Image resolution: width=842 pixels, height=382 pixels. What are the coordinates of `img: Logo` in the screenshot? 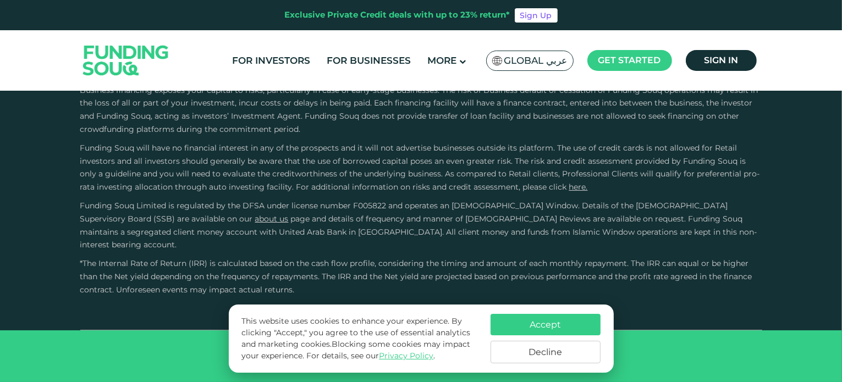 It's located at (126, 60).